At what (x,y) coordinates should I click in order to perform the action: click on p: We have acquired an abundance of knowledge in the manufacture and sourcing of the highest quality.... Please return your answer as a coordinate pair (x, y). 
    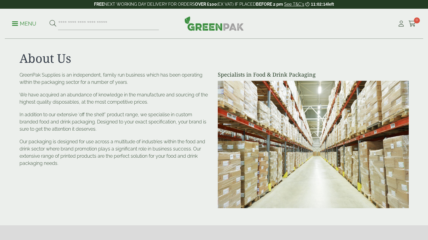
    Looking at the image, I should click on (115, 99).